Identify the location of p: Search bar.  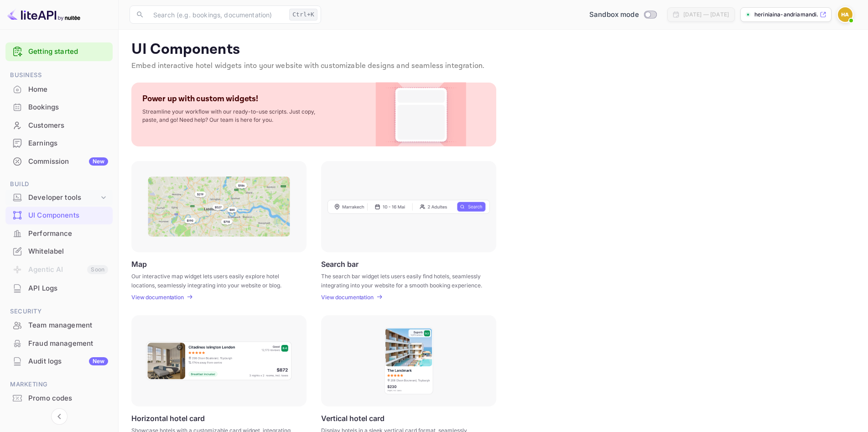
(340, 263).